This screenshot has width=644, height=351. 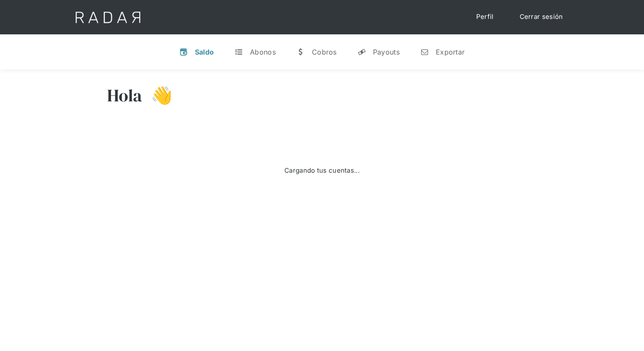 What do you see at coordinates (204, 52) in the screenshot?
I see `div: Saldo` at bounding box center [204, 52].